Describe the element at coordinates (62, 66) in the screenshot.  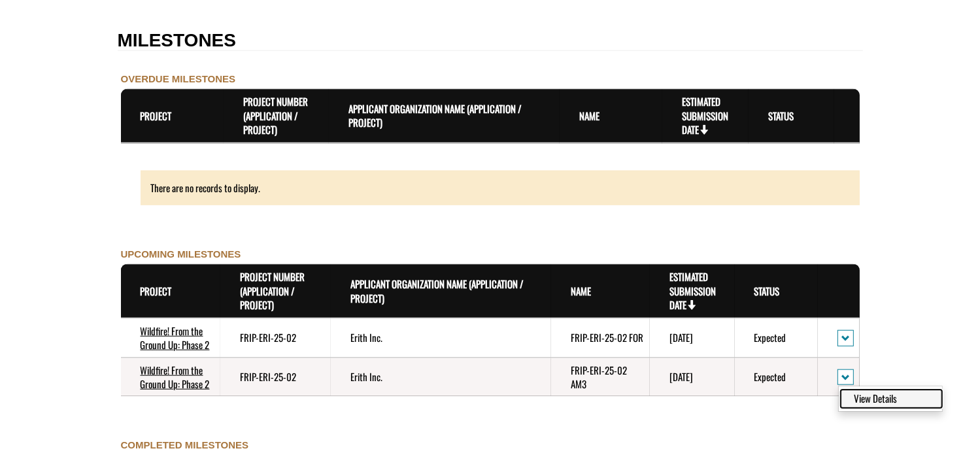
I see `span: FRIP Final Report - Template.docx` at that location.